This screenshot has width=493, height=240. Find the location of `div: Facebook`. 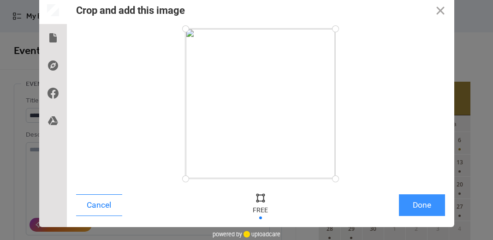

div: Facebook is located at coordinates (53, 93).